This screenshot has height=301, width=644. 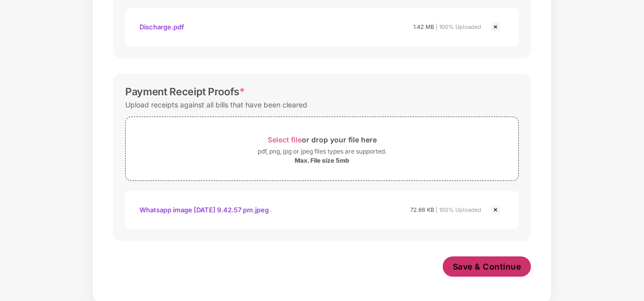 What do you see at coordinates (422, 210) in the screenshot?
I see `span: 72.86 KB` at bounding box center [422, 210].